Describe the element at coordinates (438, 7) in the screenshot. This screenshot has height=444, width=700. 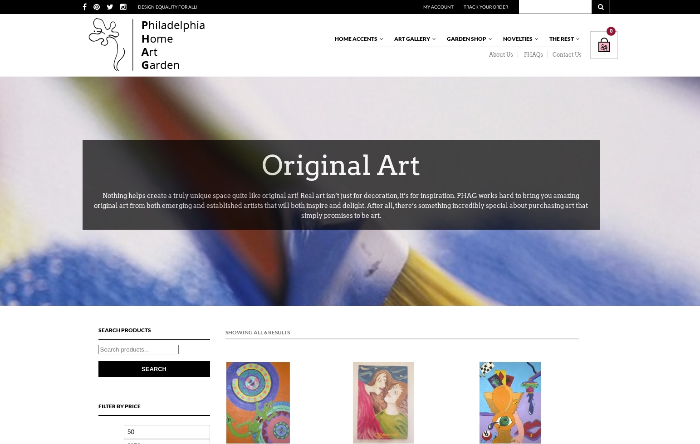
I see `a: My Account` at that location.